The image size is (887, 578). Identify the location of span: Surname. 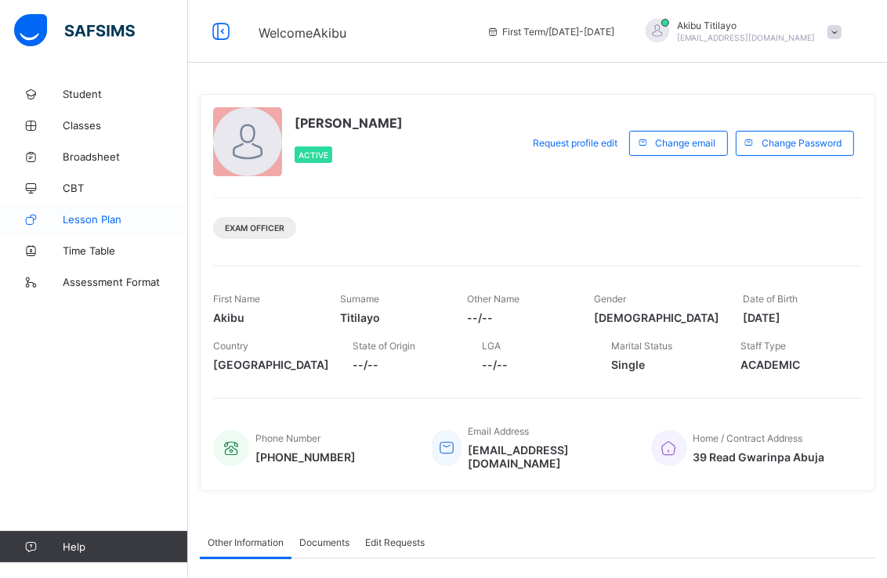
(360, 299).